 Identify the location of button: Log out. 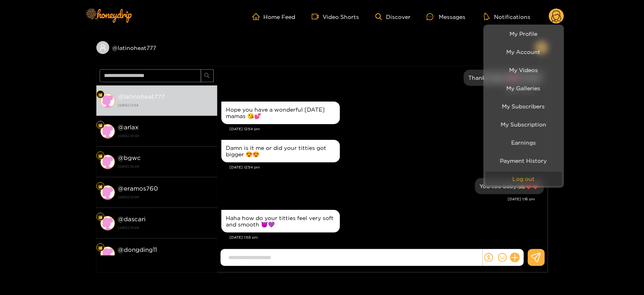
(523, 178).